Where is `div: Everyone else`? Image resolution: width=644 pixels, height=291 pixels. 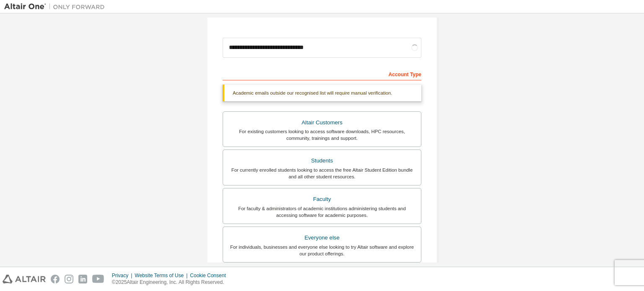 div: Everyone else is located at coordinates (322, 238).